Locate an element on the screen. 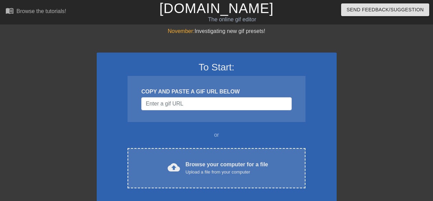 This screenshot has height=201, width=433. div: Browse the tutorials! is located at coordinates (41, 11).